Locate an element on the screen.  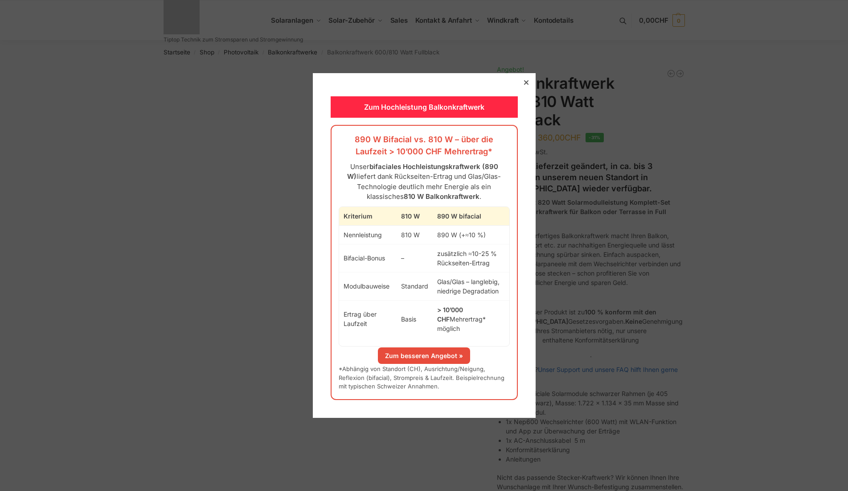
td: Glas/Glas – langlebig, niedrige Degradation is located at coordinates (471, 286).